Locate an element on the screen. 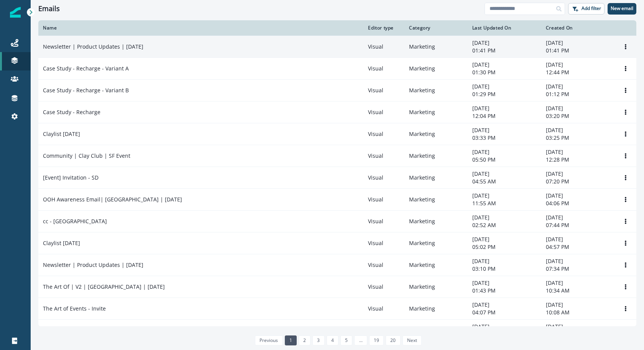 The height and width of the screenshot is (350, 644). p: 11:55 AM is located at coordinates (505, 204).